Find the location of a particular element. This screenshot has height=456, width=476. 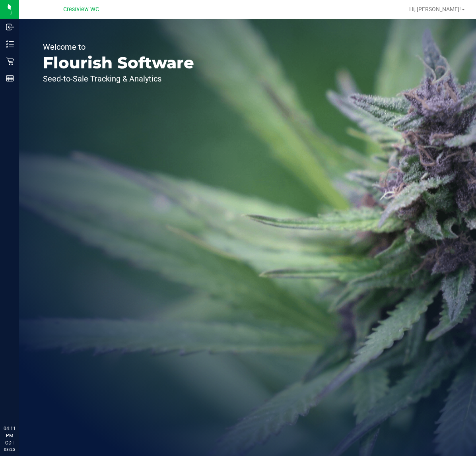

p: Flourish Software is located at coordinates (119, 63).